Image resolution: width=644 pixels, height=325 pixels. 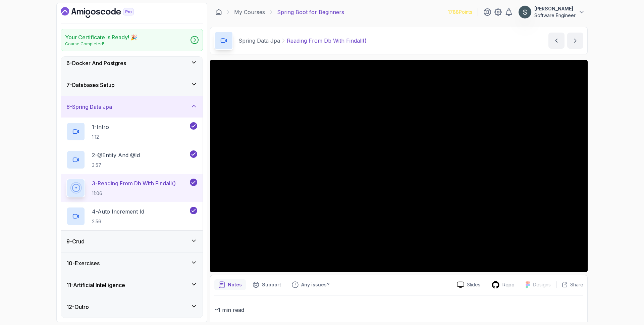 I want to click on p: 4 - Auto Increment Id, so click(x=118, y=212).